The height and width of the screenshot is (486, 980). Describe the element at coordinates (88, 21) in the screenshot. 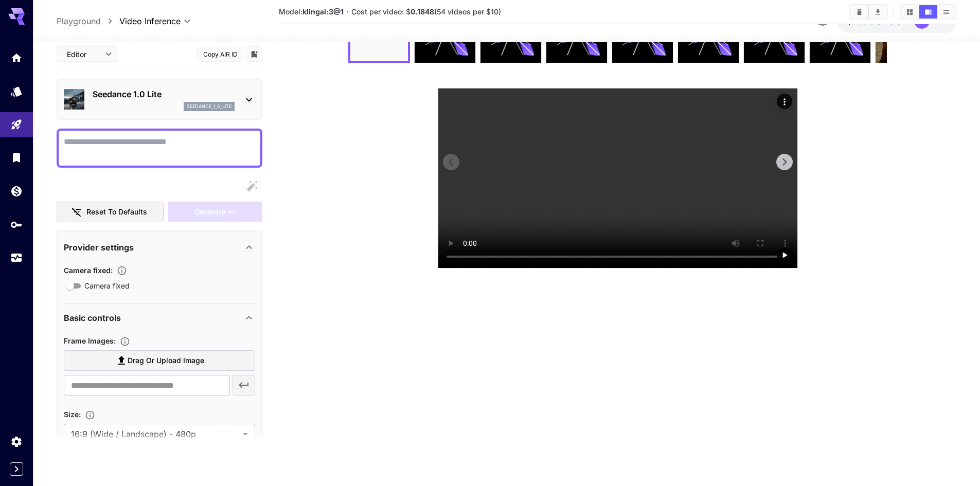

I see `nav: breadcrumb` at that location.